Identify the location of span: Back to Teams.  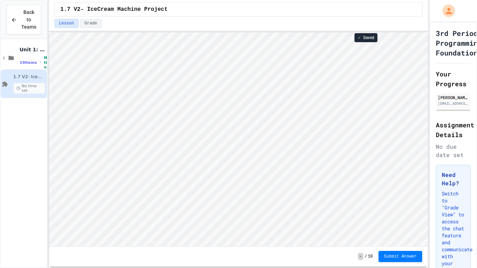
(29, 20).